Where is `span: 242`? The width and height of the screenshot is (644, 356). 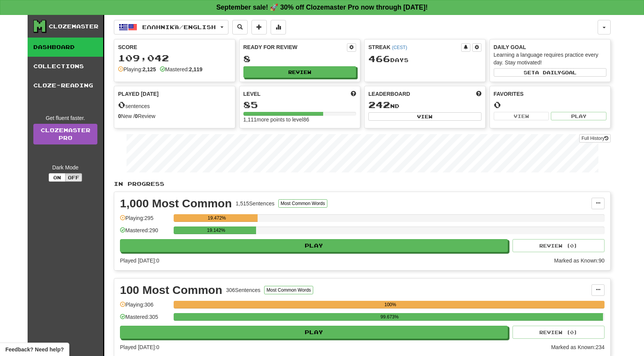 span: 242 is located at coordinates (379, 104).